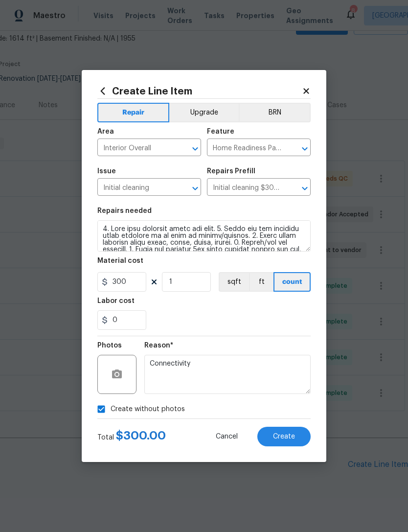 The width and height of the screenshot is (408, 532). Describe the element at coordinates (204, 236) in the screenshot. I see `textarea: 4. Lore ipsu dolorsit ametc adi elit. 5. Seddo eiu tem incididu utlab etdolore ma al enim ad mini...` at that location.